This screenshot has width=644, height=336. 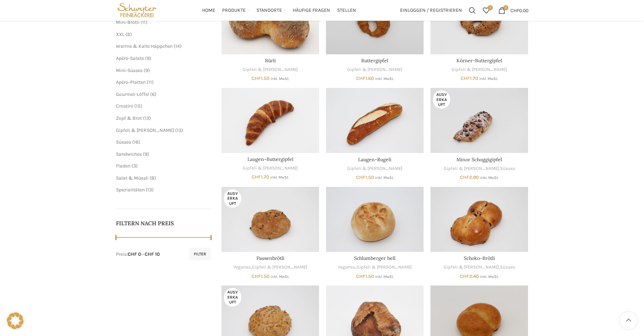 I want to click on a: Zopf & Brot, so click(x=129, y=118).